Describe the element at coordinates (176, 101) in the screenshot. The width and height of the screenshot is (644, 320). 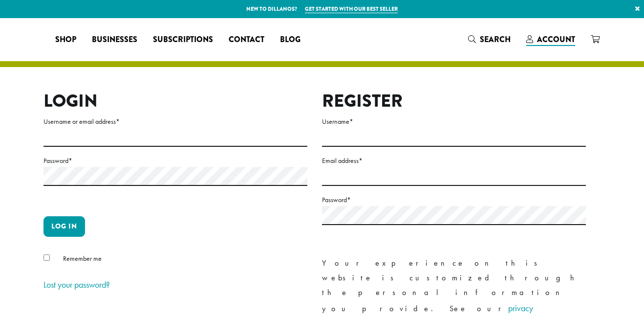
I see `h2: Login` at that location.